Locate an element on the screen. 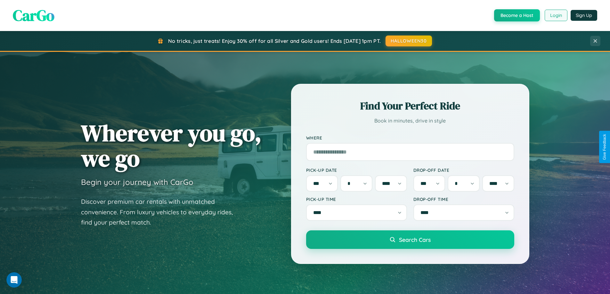  label: Drop-off Date is located at coordinates (463, 170).